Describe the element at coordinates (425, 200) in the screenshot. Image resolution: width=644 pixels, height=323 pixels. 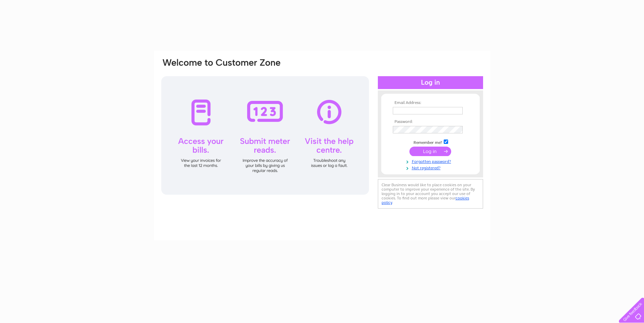
I see `a: cookies policy` at that location.